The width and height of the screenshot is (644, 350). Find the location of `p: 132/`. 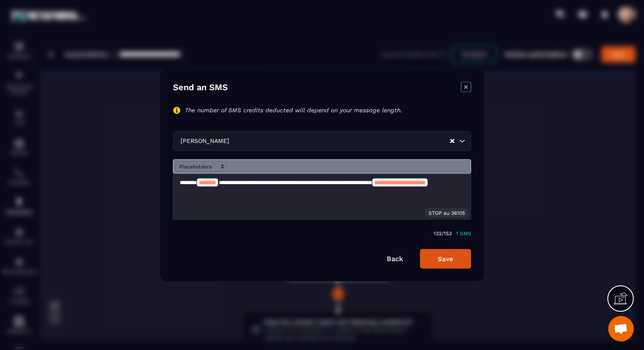

p: 132/ is located at coordinates (439, 233).